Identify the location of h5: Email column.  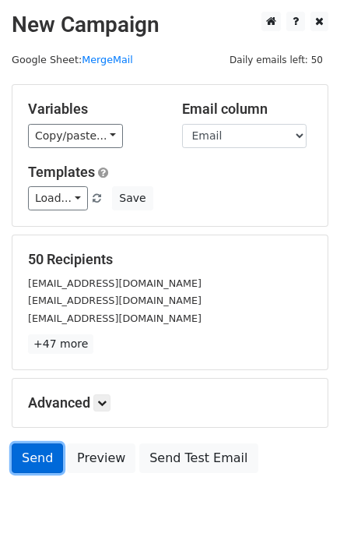
(248, 109).